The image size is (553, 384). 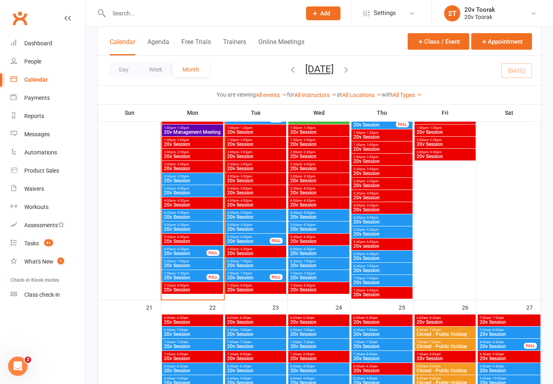 I want to click on span: 6:30pm, so click(x=381, y=266).